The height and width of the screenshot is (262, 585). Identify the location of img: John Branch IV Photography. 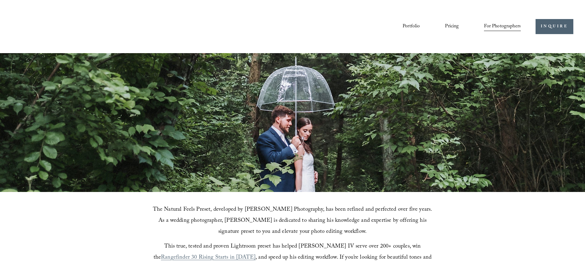
(37, 26).